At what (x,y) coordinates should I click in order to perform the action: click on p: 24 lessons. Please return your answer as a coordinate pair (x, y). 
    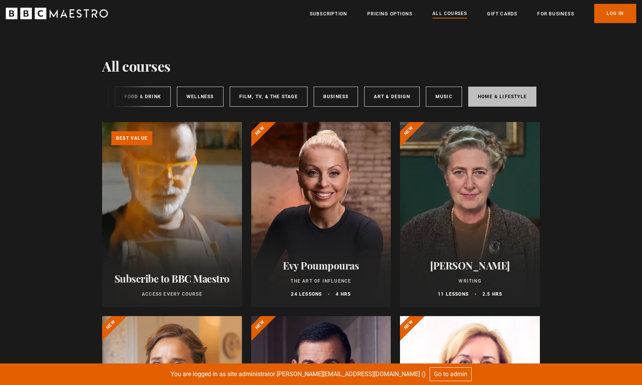
    Looking at the image, I should click on (306, 295).